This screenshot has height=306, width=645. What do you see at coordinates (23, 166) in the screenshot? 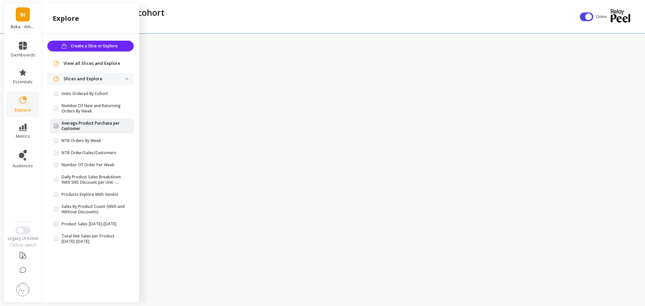
I see `span: audiences` at bounding box center [23, 166].